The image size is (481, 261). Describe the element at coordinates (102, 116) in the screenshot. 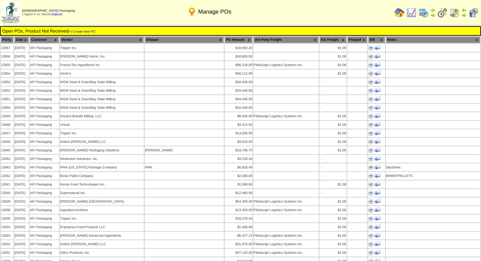

I see `td: Ancient Brands Milling, LLC` at that location.